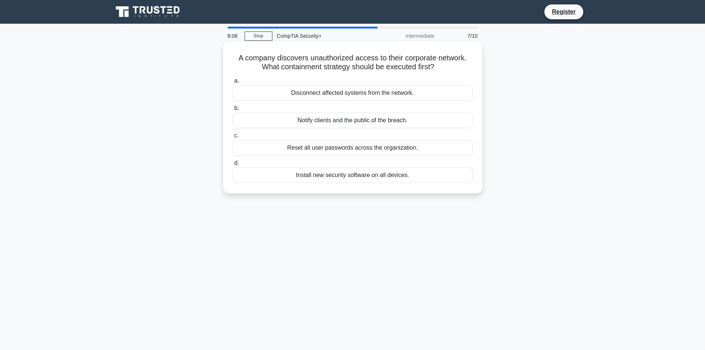  Describe the element at coordinates (353, 148) in the screenshot. I see `div: Reset all user passwords across the organization.` at that location.